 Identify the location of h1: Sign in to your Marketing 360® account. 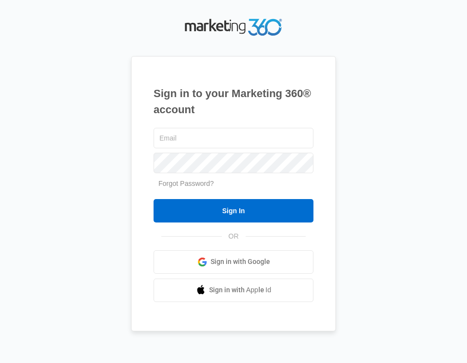
(234, 101).